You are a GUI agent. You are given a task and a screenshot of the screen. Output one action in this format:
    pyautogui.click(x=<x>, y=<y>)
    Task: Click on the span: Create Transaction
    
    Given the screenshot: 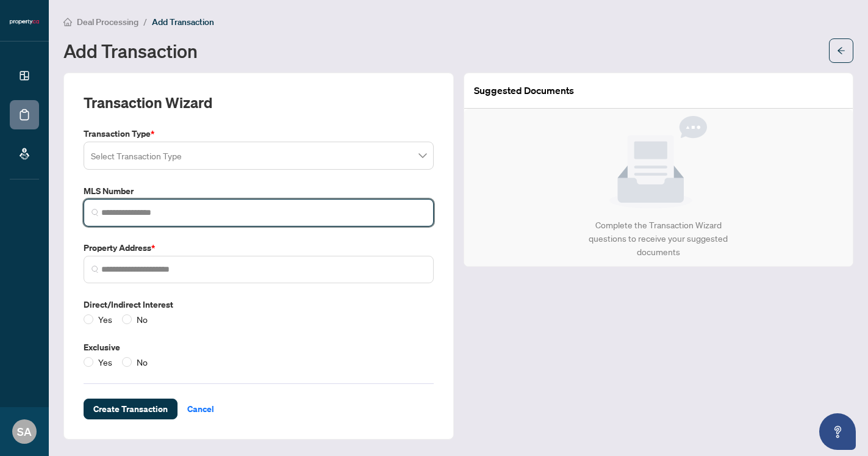 What is the action you would take?
    pyautogui.click(x=131, y=409)
    